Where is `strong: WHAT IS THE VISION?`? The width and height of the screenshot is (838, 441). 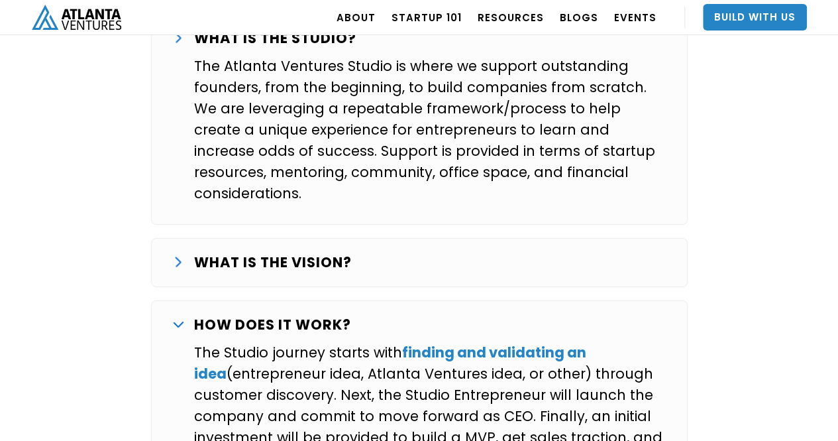
strong: WHAT IS THE VISION? is located at coordinates (273, 262).